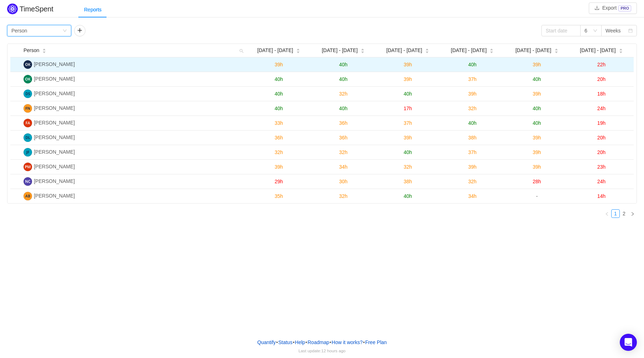 The image size is (644, 358). Describe the element at coordinates (36, 9) in the screenshot. I see `h2: TimeSpent` at that location.